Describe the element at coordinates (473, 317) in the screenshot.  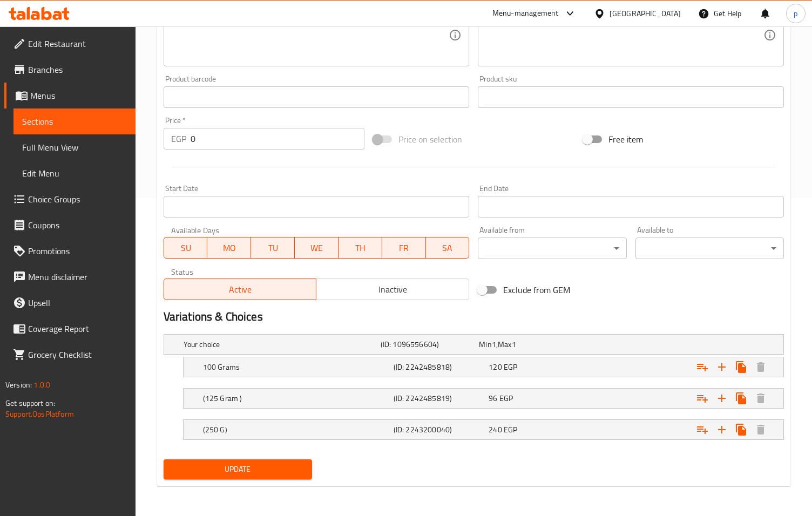
I see `h2: Variations & Choices` at that location.